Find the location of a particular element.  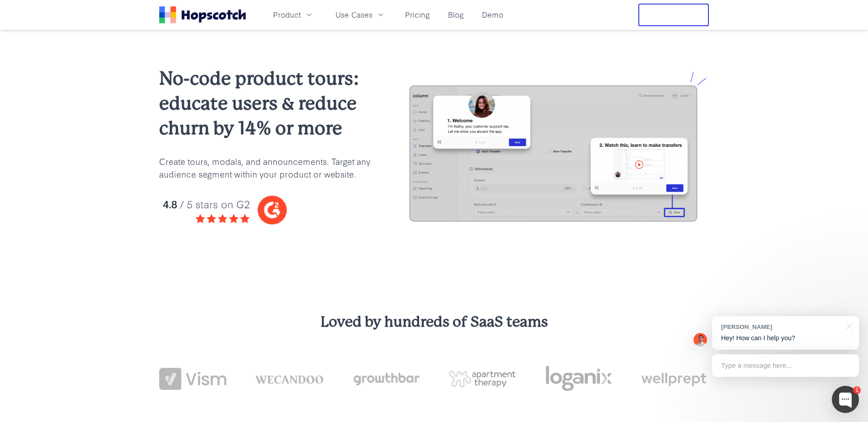

img: loganix-logo is located at coordinates (578, 379).